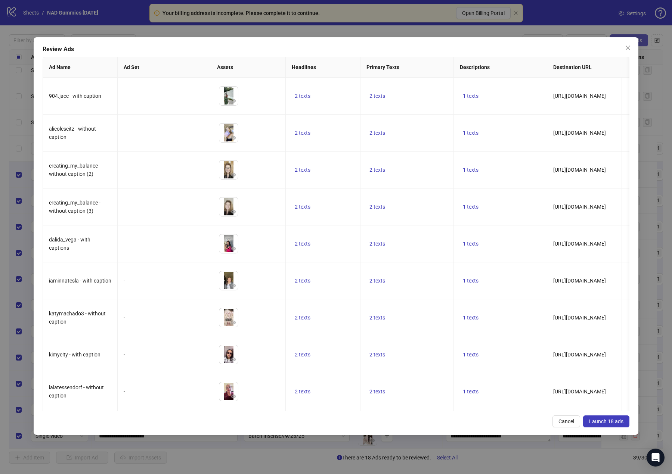 The width and height of the screenshot is (672, 474). Describe the element at coordinates (606, 422) in the screenshot. I see `button: Launch 18 ads` at that location.